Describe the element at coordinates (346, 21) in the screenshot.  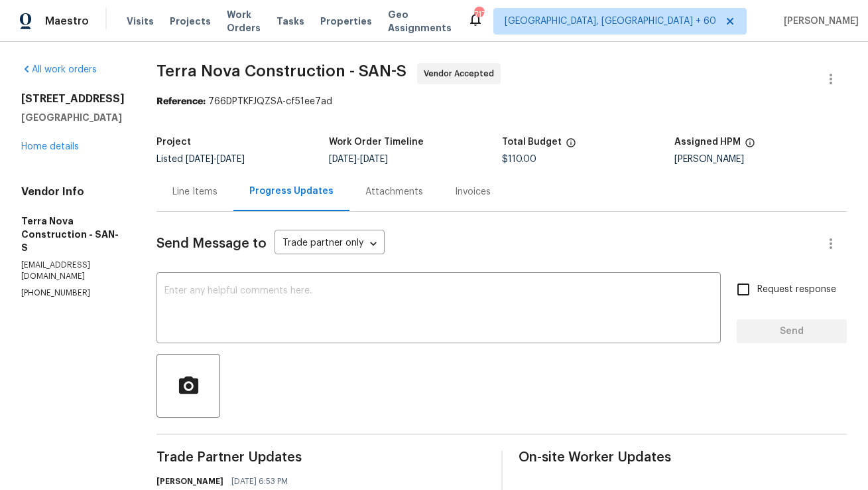
I see `span: Properties` at that location.